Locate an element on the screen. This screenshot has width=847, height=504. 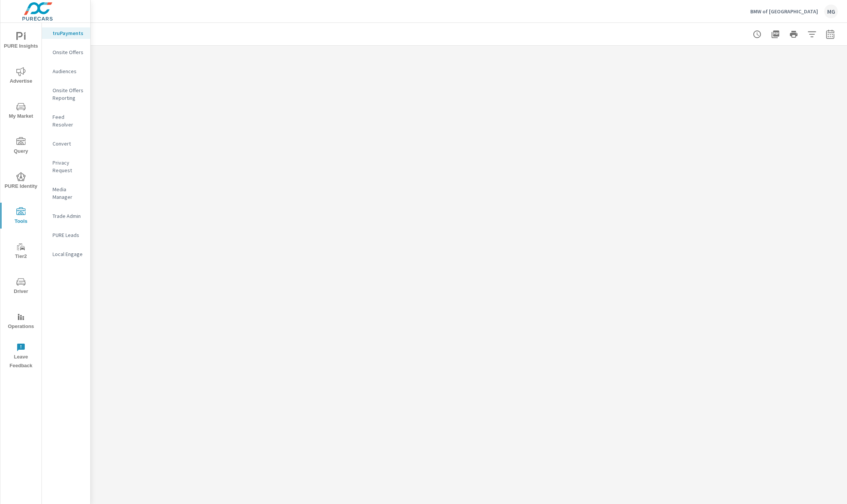
div: truPayments is located at coordinates (66, 33).